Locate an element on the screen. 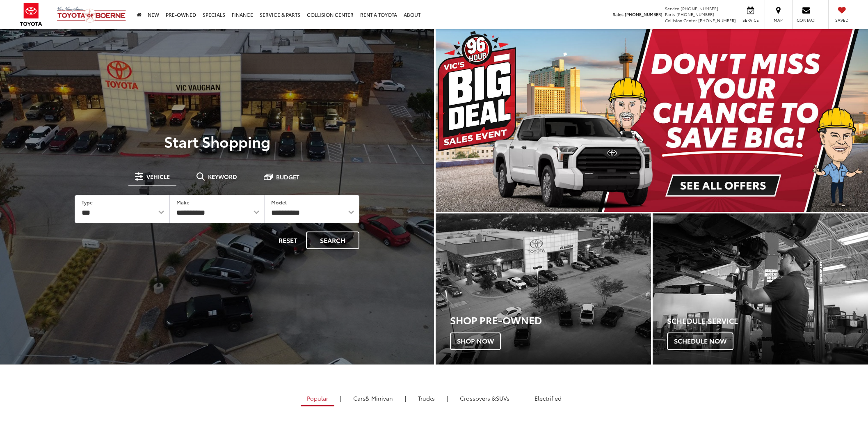  a: SUVs is located at coordinates (485, 398).